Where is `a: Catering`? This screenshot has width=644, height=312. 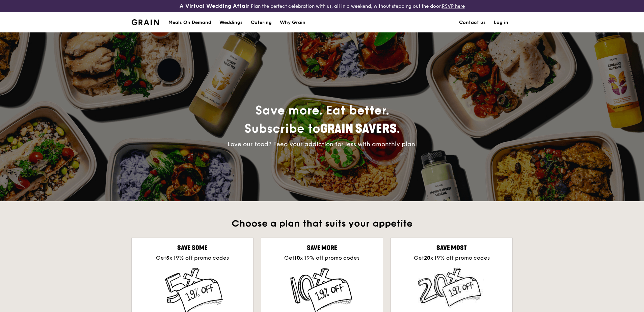 a: Catering is located at coordinates (261, 23).